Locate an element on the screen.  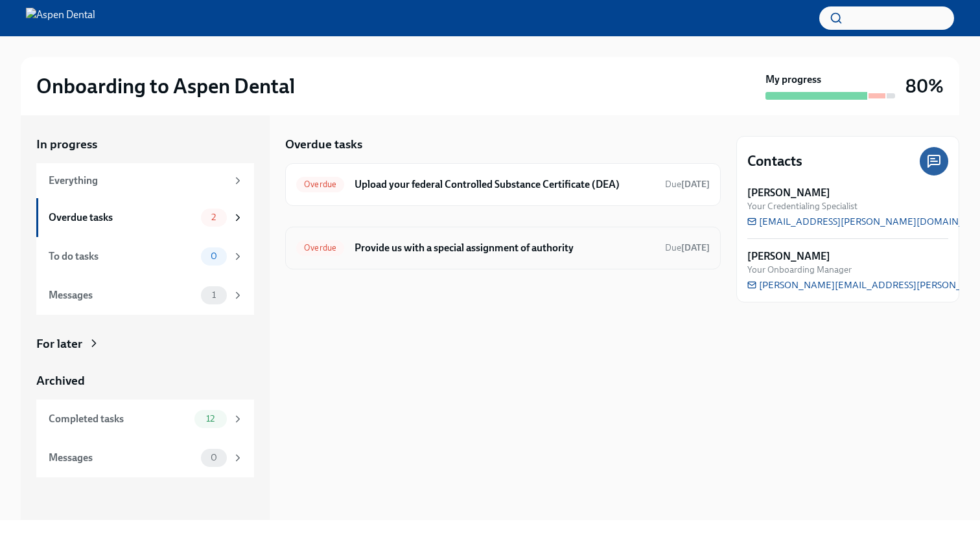
a: Everything is located at coordinates (145, 181).